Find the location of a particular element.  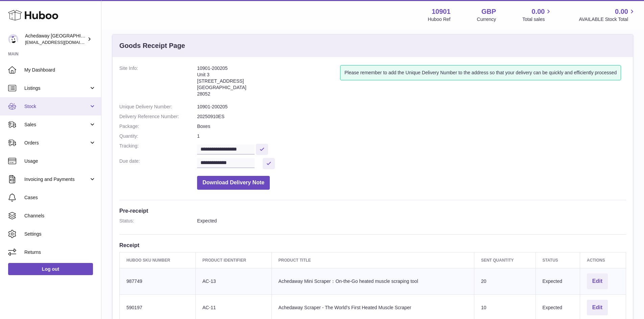

dd: Boxes is located at coordinates (412, 127).